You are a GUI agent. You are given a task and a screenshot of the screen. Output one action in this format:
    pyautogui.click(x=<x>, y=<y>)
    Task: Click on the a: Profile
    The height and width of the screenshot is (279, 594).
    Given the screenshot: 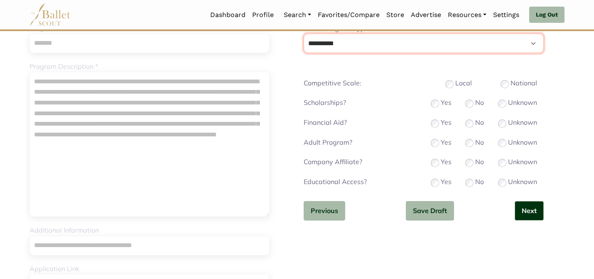 What is the action you would take?
    pyautogui.click(x=263, y=15)
    